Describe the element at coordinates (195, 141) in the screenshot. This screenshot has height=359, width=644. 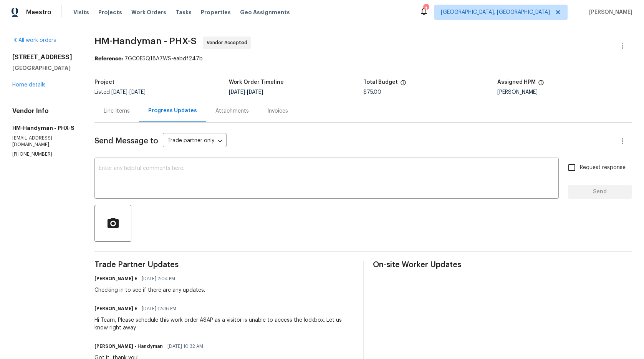
I see `div: Trade partner only` at that location.